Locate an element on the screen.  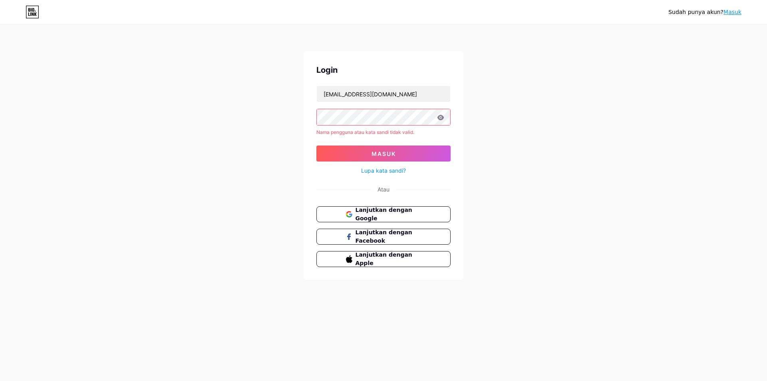
a: Lanjutkan dengan Google is located at coordinates (384, 214).